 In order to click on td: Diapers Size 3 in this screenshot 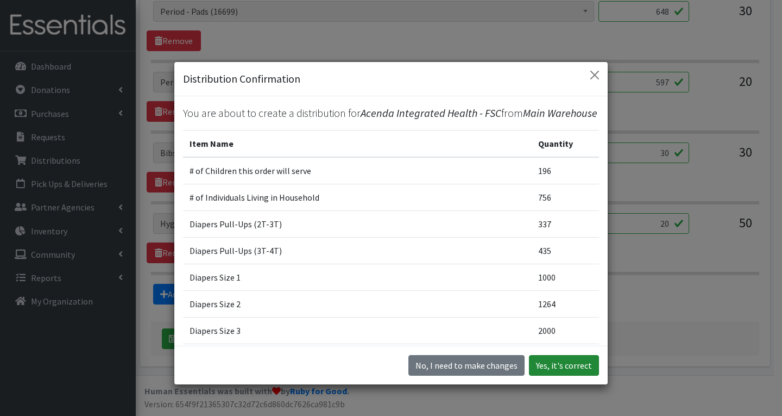, I will do `click(358, 330)`.